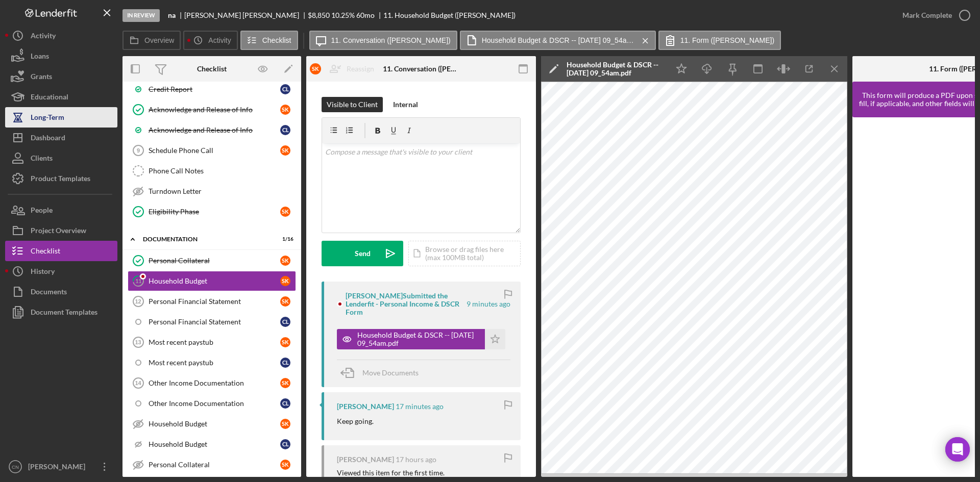 Image resolution: width=980 pixels, height=482 pixels. Describe the element at coordinates (352, 105) in the screenshot. I see `button: Visible to Client` at that location.